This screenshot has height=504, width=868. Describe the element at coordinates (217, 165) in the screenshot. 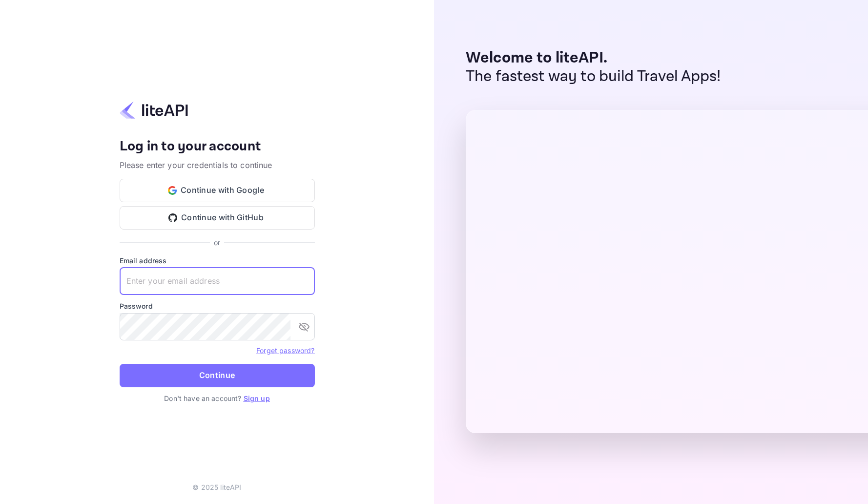

I see `p: Please enter your credentials to continue` at that location.